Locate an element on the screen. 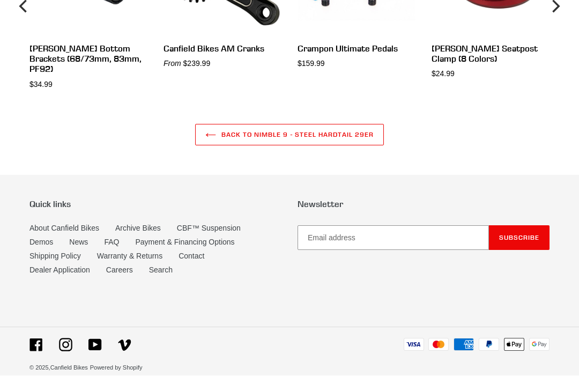  a: Archive Bikes is located at coordinates (138, 228).